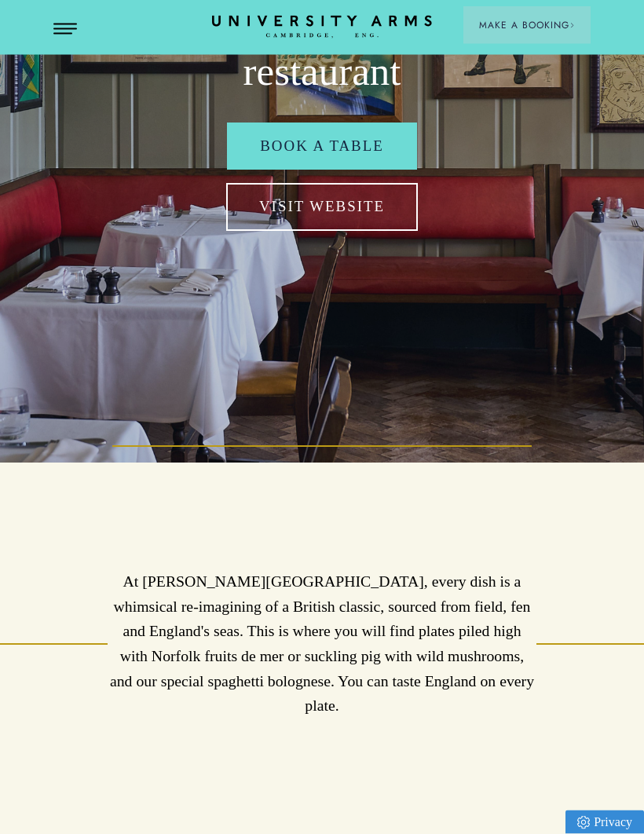 Image resolution: width=644 pixels, height=834 pixels. I want to click on button: Open Menu, so click(65, 30).